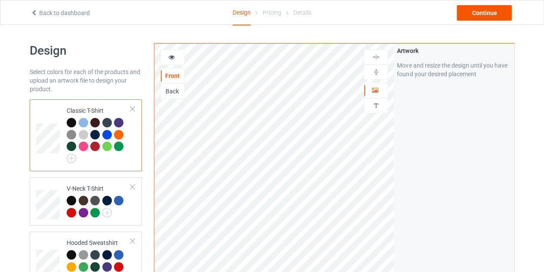  What do you see at coordinates (242, 13) in the screenshot?
I see `div: Design` at bounding box center [242, 13].